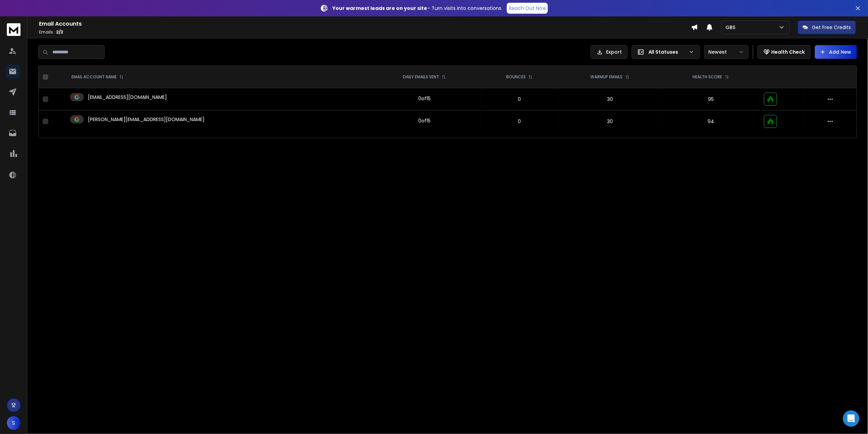  Describe the element at coordinates (365, 24) in the screenshot. I see `h1: Email Accounts` at that location.